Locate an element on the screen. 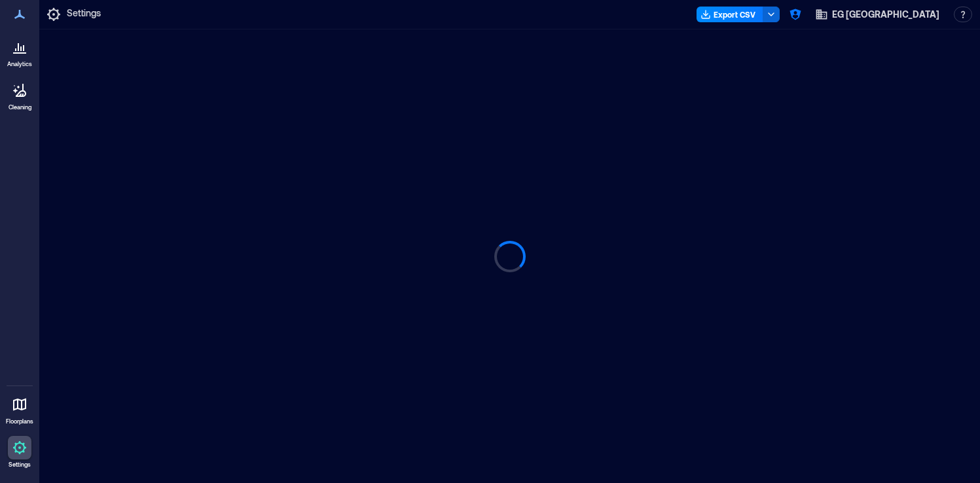 This screenshot has height=483, width=980. p: Analytics is located at coordinates (20, 64).